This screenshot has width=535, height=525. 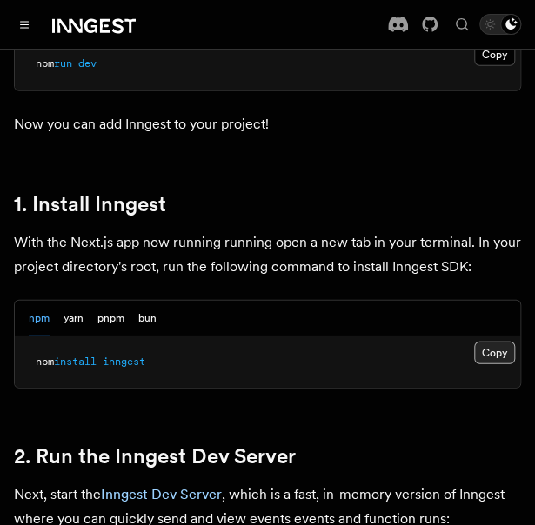 I want to click on button: Toggle navigation, so click(x=24, y=24).